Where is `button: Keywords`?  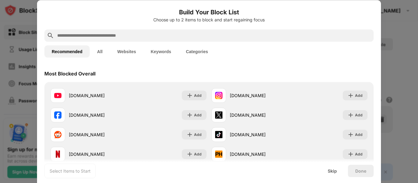
button: Keywords is located at coordinates (160, 51).